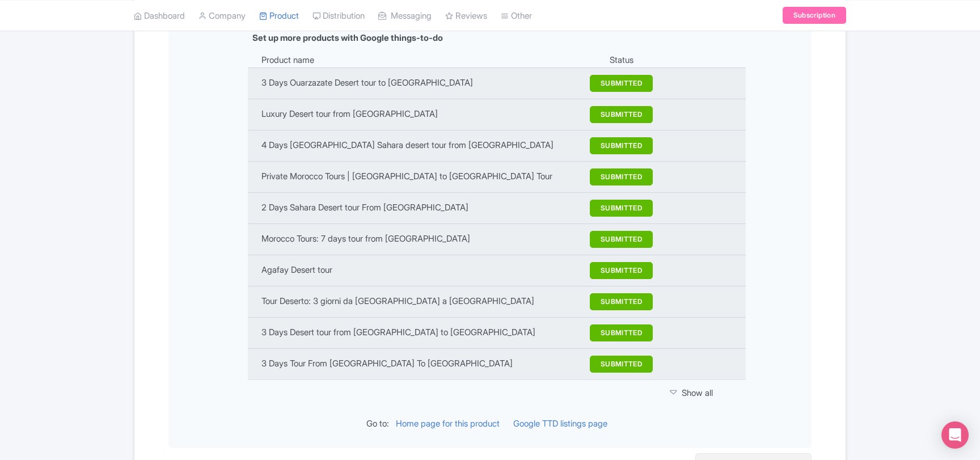 This screenshot has width=980, height=460. I want to click on td: Product name, so click(414, 61).